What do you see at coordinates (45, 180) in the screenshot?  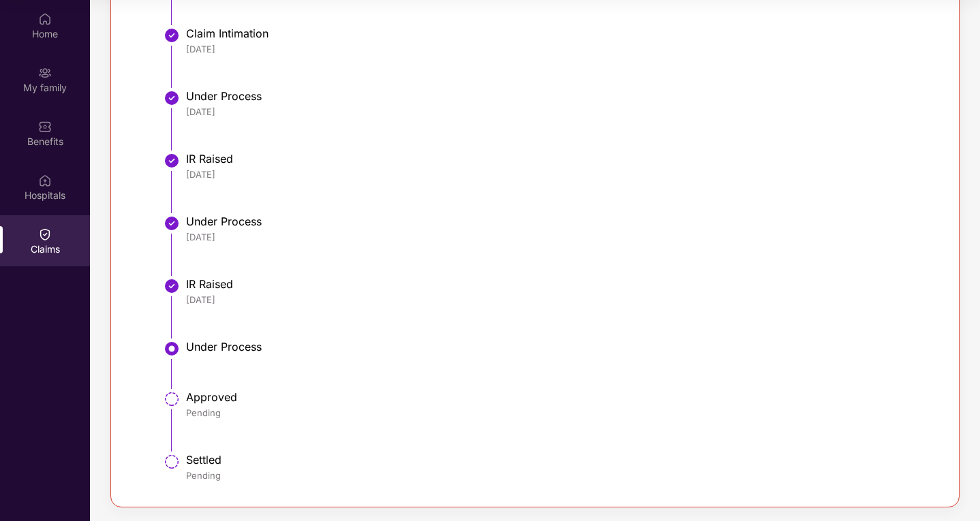 I see `img: svg+xml;base64,PHN2ZyBpZD0iSG9zcGl0YWxzIiB4bWxucz0iaHR0cDovL3d3dy53My5vcmcvMjAwMC9zdmciIHdpZHRoPS...` at bounding box center [45, 180].